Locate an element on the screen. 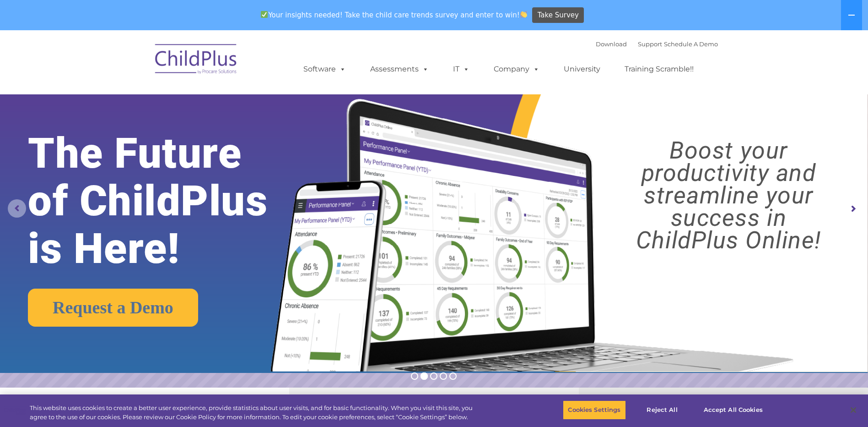 The image size is (868, 427). button: Accept All Cookies is located at coordinates (733, 410).